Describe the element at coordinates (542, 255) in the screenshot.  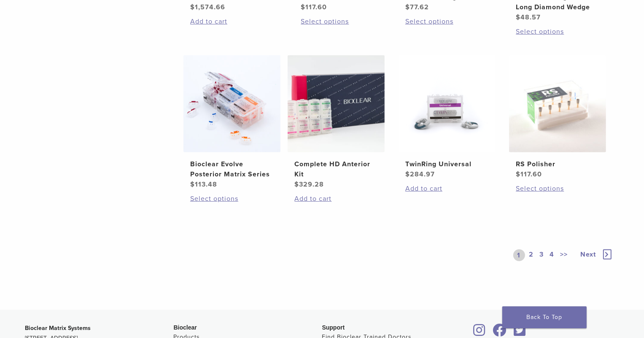
I see `a: 3` at that location.